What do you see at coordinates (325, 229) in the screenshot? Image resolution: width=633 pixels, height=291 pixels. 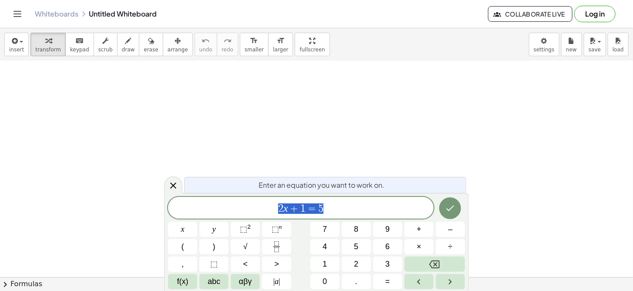 I see `span: 7` at bounding box center [325, 229].